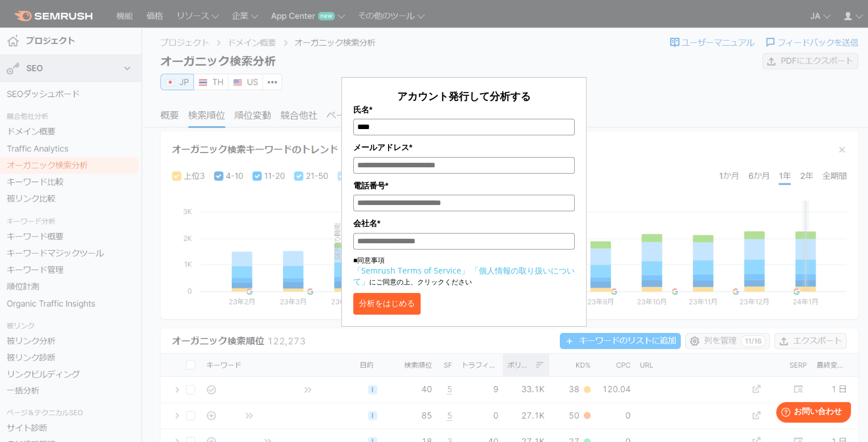 The image size is (868, 442). I want to click on label: メールアドレス*, so click(464, 147).